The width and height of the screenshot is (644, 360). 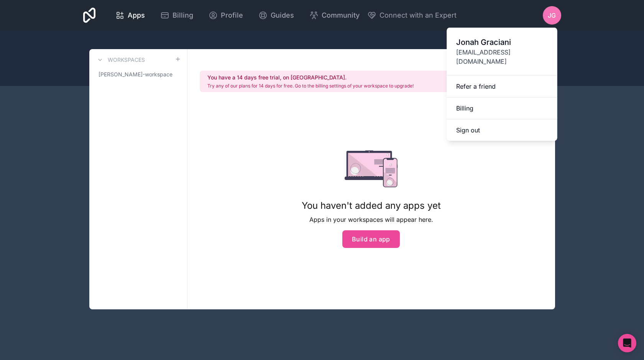 I want to click on a: Community, so click(x=334, y=16).